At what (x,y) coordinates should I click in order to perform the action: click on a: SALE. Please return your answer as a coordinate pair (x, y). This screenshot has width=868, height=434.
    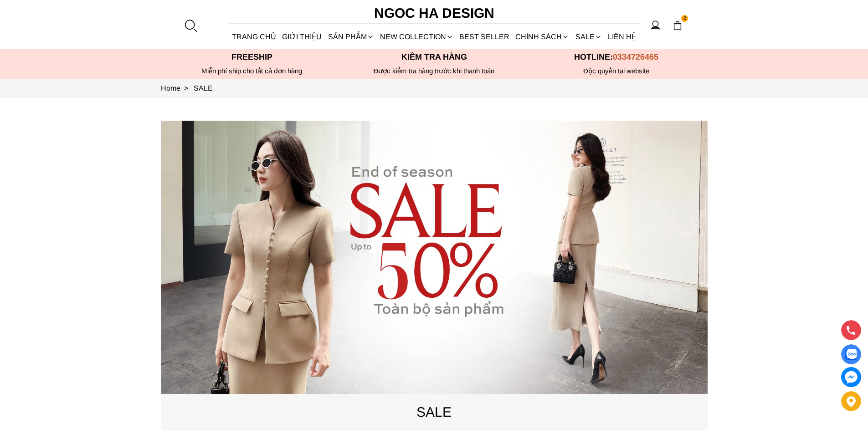
    Looking at the image, I should click on (588, 36).